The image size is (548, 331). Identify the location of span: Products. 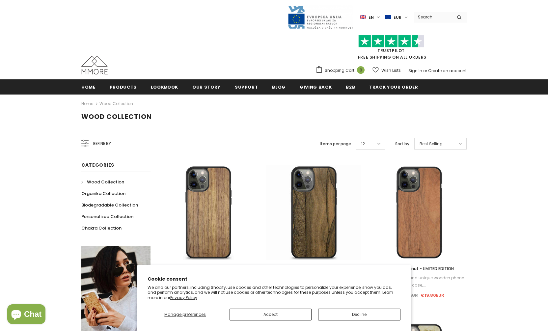
(123, 87).